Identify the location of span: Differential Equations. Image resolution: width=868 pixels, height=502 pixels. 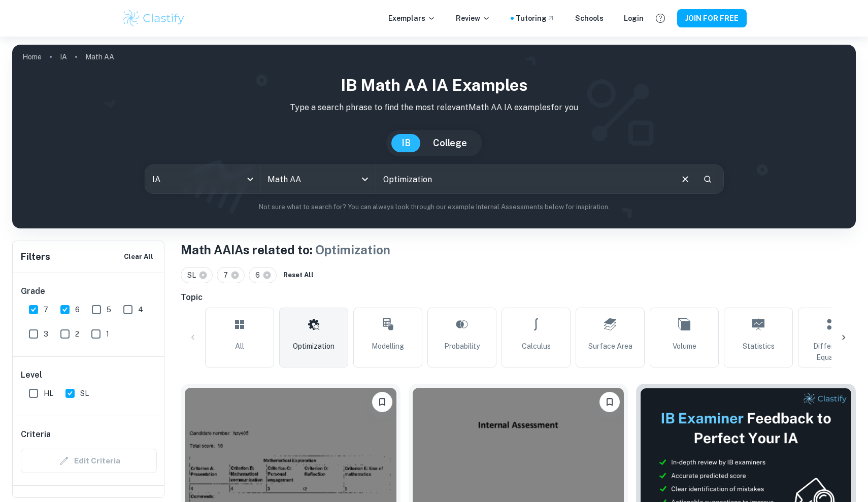
(833, 352).